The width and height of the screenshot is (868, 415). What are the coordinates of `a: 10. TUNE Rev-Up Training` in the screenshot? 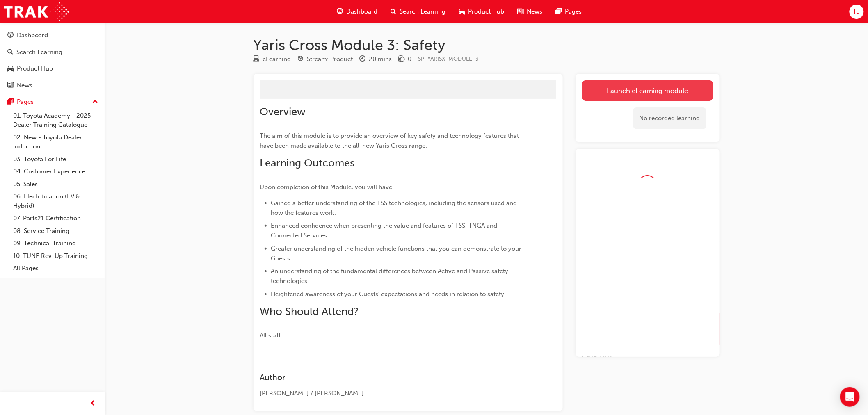 It's located at (55, 256).